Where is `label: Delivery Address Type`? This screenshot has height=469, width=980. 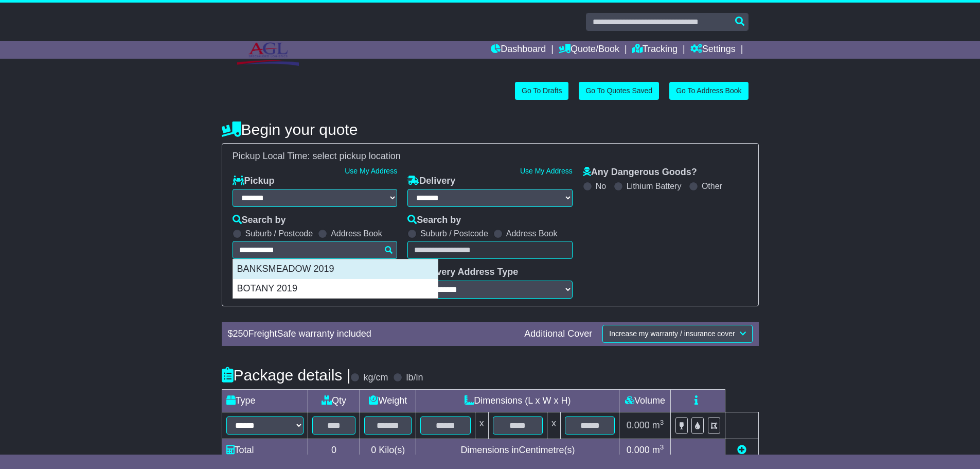
label: Delivery Address Type is located at coordinates (463, 272).